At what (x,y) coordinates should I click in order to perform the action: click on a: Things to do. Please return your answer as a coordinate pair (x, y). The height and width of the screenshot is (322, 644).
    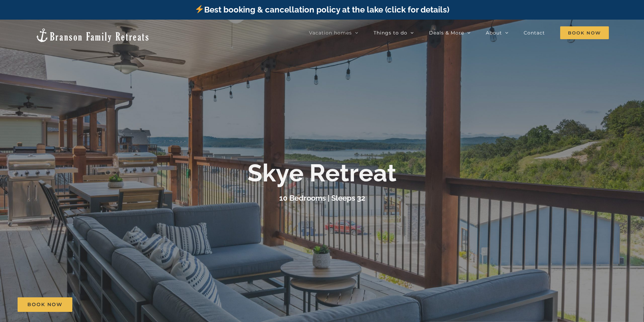
    Looking at the image, I should click on (394, 33).